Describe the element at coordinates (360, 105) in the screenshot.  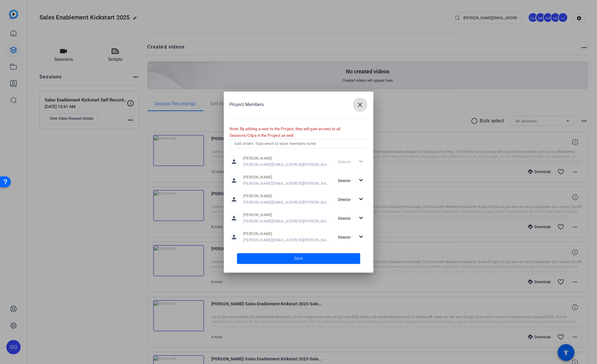
I see `mat-icon: close` at that location.